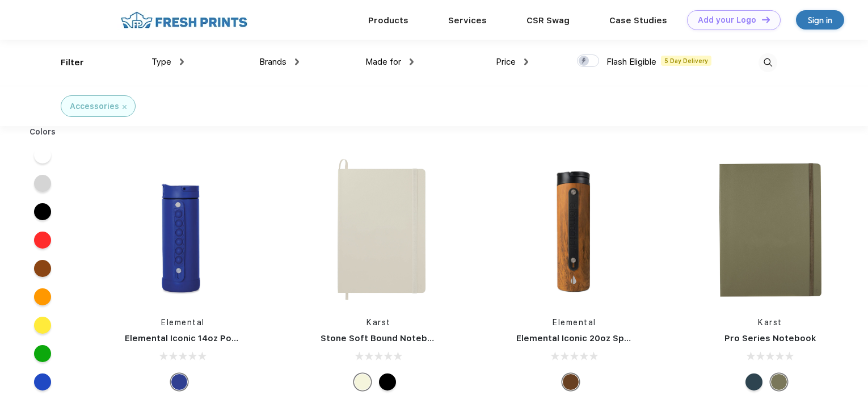  Describe the element at coordinates (382, 339) in the screenshot. I see `a: Stone Soft Bound Notebook` at that location.